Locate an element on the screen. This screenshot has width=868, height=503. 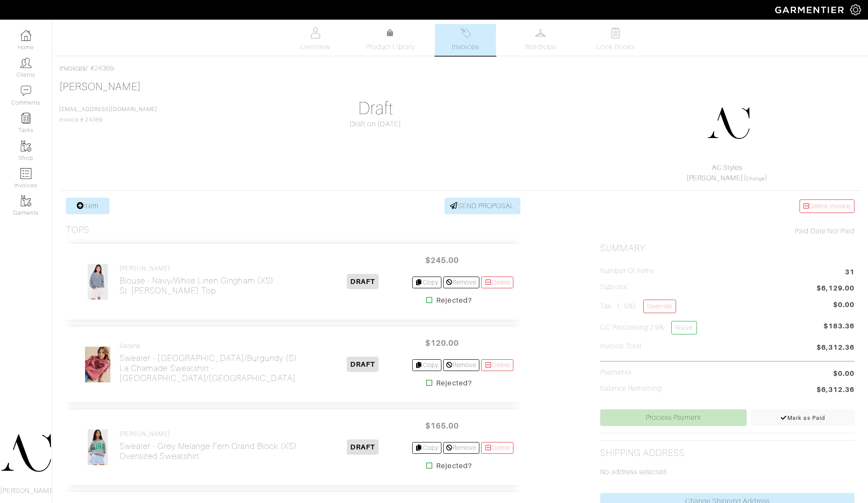
h5: Number of Items is located at coordinates (627, 271).